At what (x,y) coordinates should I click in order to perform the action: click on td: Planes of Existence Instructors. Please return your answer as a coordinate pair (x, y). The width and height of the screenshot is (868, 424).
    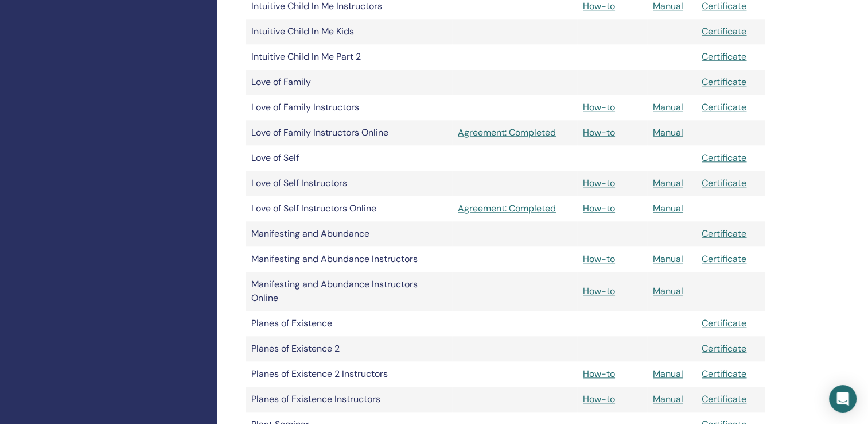
    Looking at the image, I should click on (349, 399).